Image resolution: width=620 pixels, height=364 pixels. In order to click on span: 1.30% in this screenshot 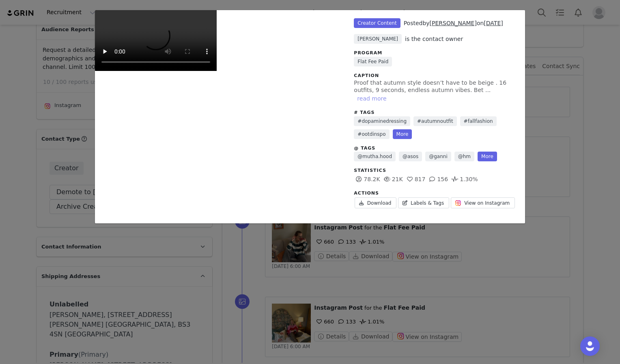, I will do `click(464, 179)`.